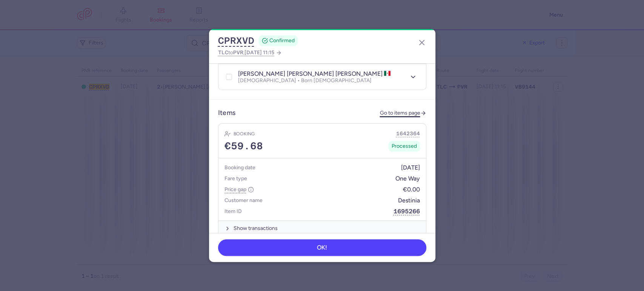 The width and height of the screenshot is (644, 291). What do you see at coordinates (322, 248) in the screenshot?
I see `button: OK!` at bounding box center [322, 248].